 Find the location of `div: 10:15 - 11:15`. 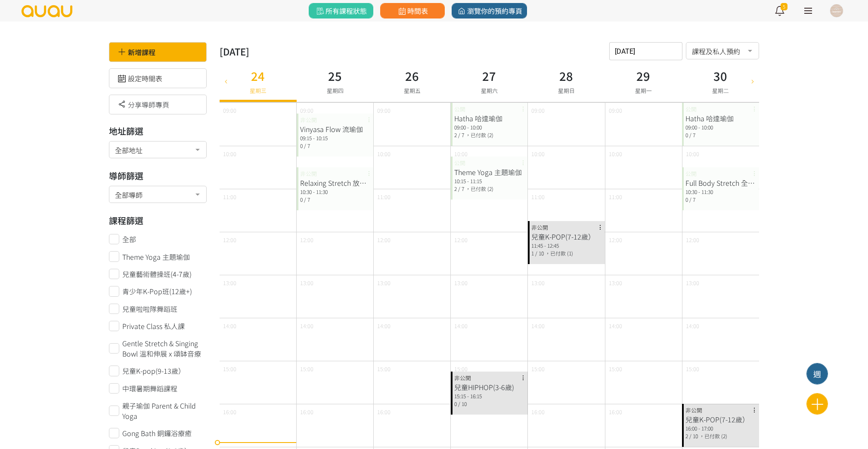

div: 10:15 - 11:15 is located at coordinates (489, 181).